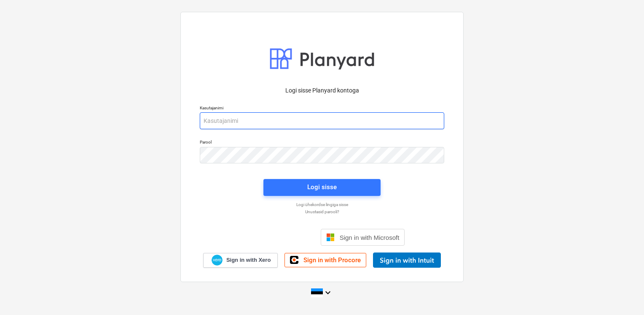  Describe the element at coordinates (332, 260) in the screenshot. I see `span: Sign in with Procore` at that location.